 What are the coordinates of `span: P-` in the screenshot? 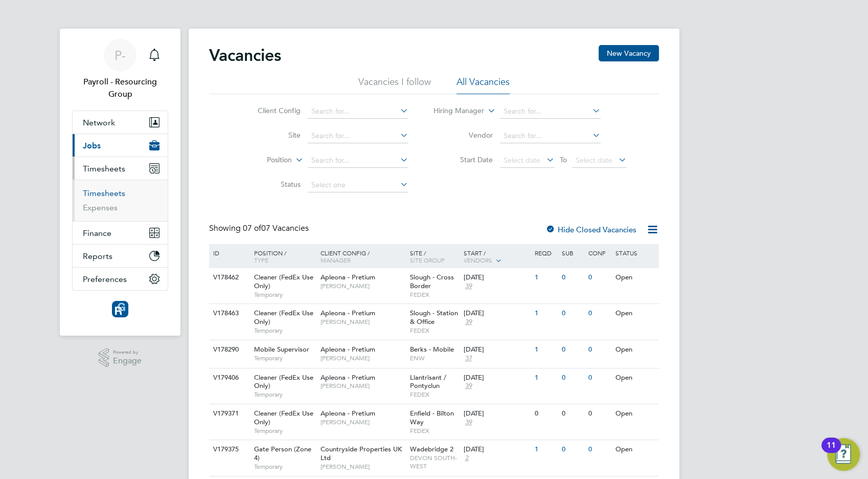 It's located at (120, 55).